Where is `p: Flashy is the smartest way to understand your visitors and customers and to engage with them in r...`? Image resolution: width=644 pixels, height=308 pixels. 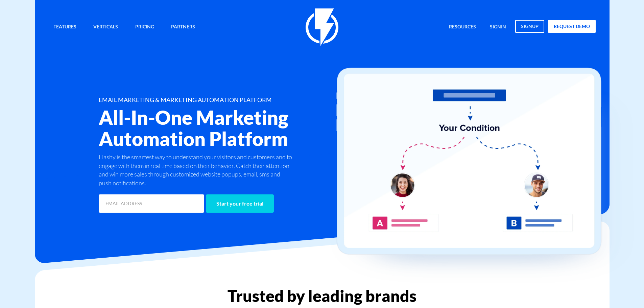
p: Flashy is the smartest way to understand your visitors and customers and to engage with them in r... is located at coordinates (197, 170).